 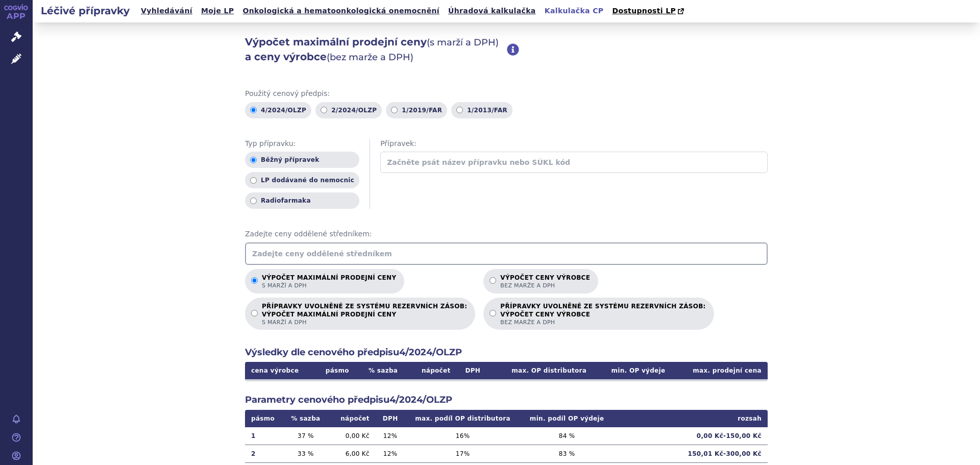 What do you see at coordinates (417, 110) in the screenshot?
I see `label: 1/2019/FAR` at bounding box center [417, 110].